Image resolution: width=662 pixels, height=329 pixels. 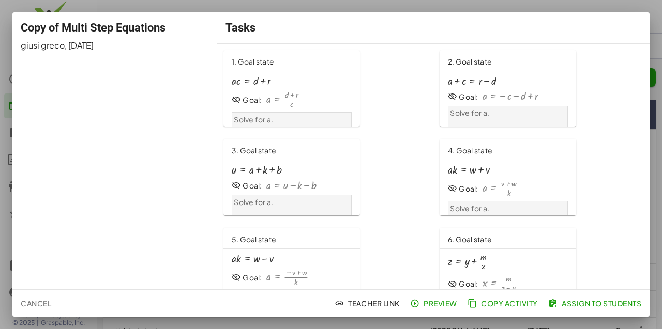 What do you see at coordinates (470, 239) in the screenshot?
I see `span: 6. Goal state` at bounding box center [470, 239].